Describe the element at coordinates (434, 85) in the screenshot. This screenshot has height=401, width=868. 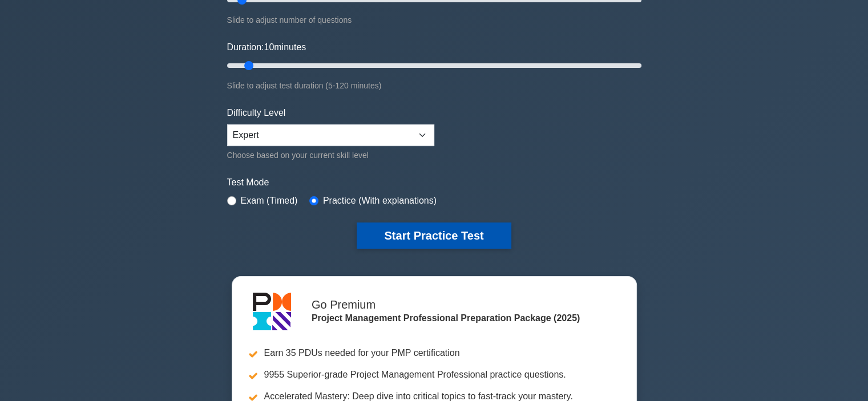
I see `div: Slide to adjust test duration (5-120 minutes)` at that location.